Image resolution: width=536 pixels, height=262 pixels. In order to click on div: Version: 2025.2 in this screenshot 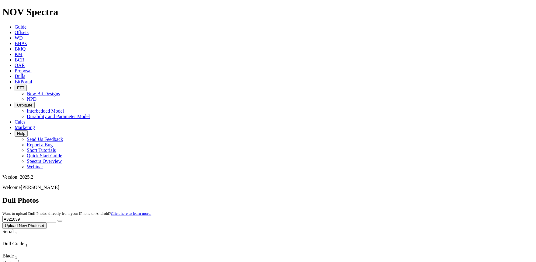, I will do `click(268, 177)`.